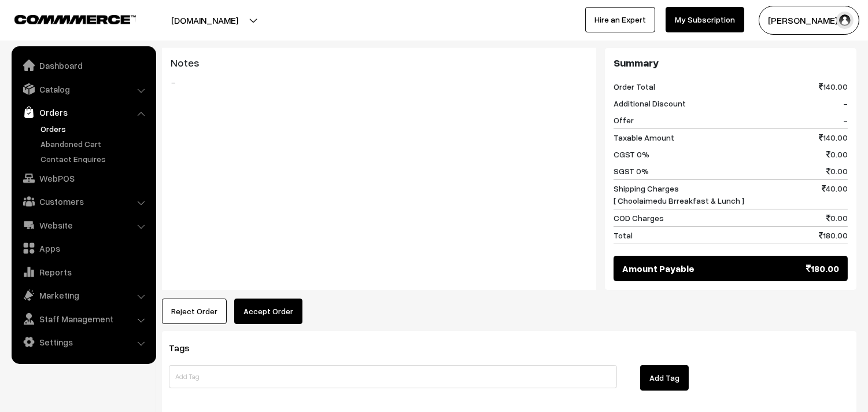 This screenshot has width=868, height=412. I want to click on input: Add Tag, so click(392, 377).